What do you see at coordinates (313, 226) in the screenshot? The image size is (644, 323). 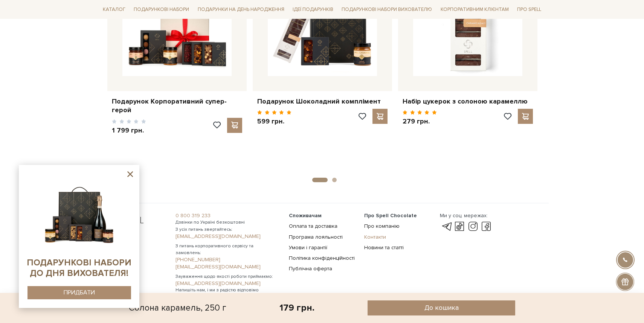 I see `a: Оплата та доставка` at bounding box center [313, 226].